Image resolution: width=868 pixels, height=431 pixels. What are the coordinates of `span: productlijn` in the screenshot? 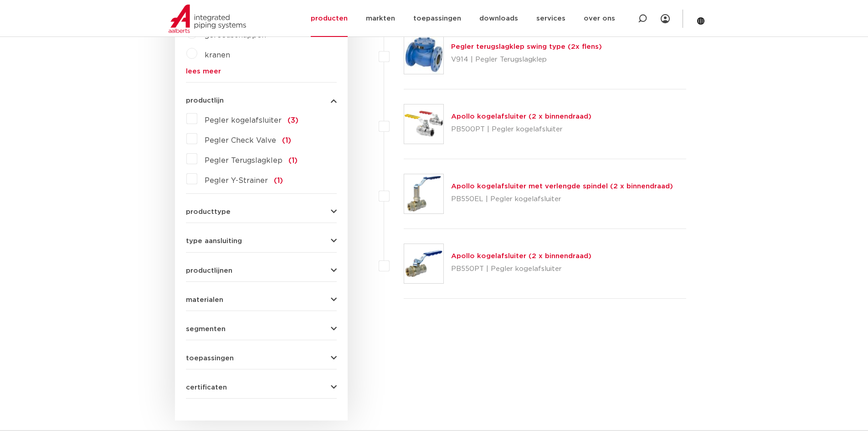 It's located at (204, 100).